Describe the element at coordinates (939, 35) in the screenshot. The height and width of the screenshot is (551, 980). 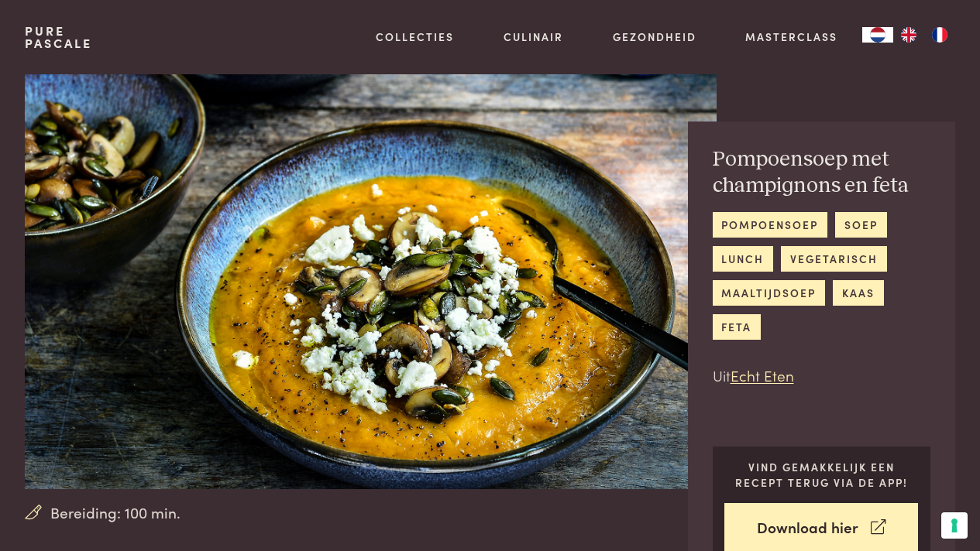
I see `a: FR` at that location.